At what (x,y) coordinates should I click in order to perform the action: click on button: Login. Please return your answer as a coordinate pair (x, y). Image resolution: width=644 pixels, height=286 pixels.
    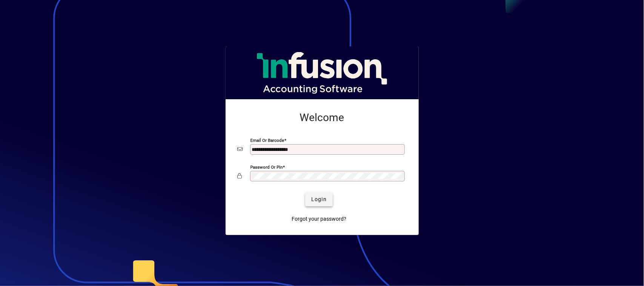
    Looking at the image, I should click on (319, 200).